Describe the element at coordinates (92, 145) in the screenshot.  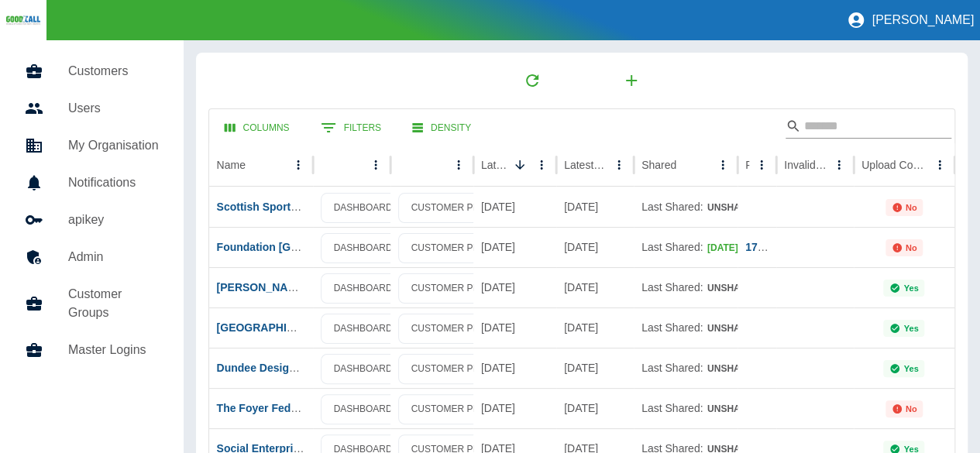
I see `a: My Organisation` at that location.